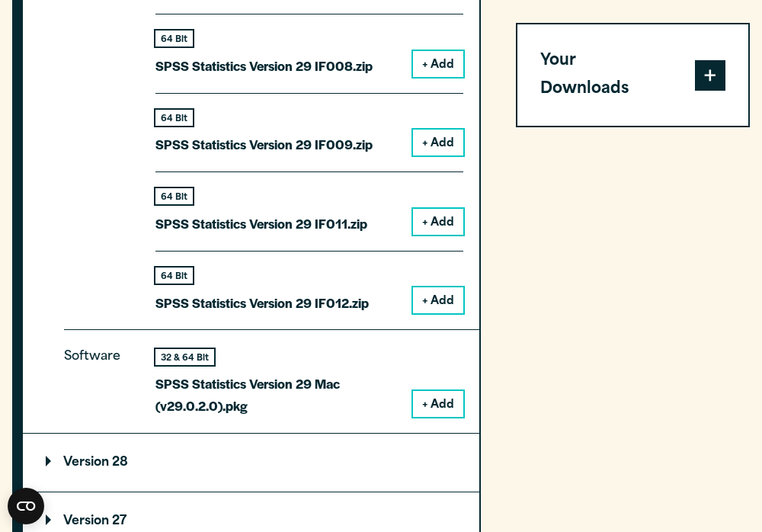 Image resolution: width=762 pixels, height=532 pixels. I want to click on div: 32 & 64 Bit, so click(185, 356).